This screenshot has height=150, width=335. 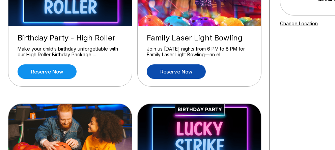 What do you see at coordinates (70, 38) in the screenshot?
I see `div: Birthday Party - High Roller` at bounding box center [70, 38].